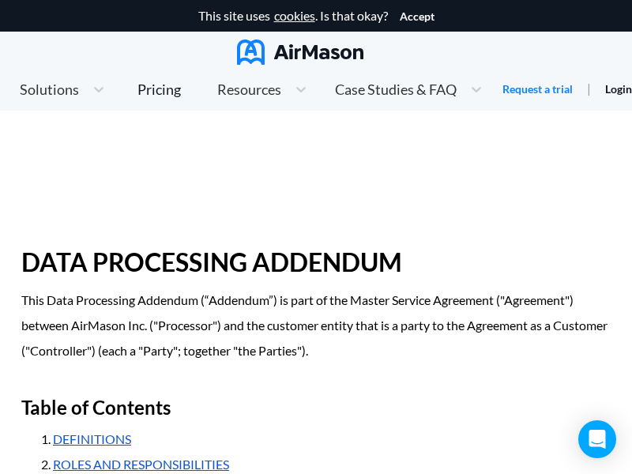 Image resolution: width=632 pixels, height=474 pixels. Describe the element at coordinates (300, 52) in the screenshot. I see `img: AirMason Logo` at that location.